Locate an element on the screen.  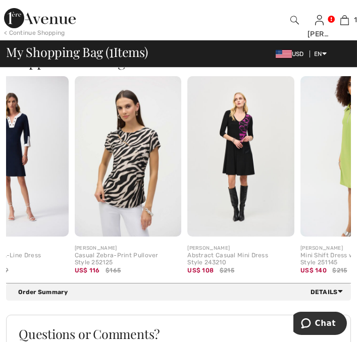
span: US$ 108 is located at coordinates (200, 268).